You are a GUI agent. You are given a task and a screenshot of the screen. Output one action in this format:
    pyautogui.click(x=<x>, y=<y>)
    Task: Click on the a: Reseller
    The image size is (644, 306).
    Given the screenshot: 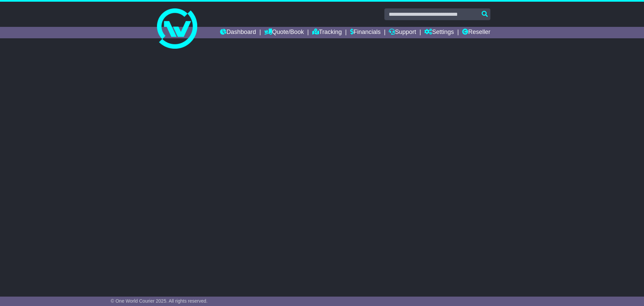 What is the action you would take?
    pyautogui.click(x=476, y=33)
    